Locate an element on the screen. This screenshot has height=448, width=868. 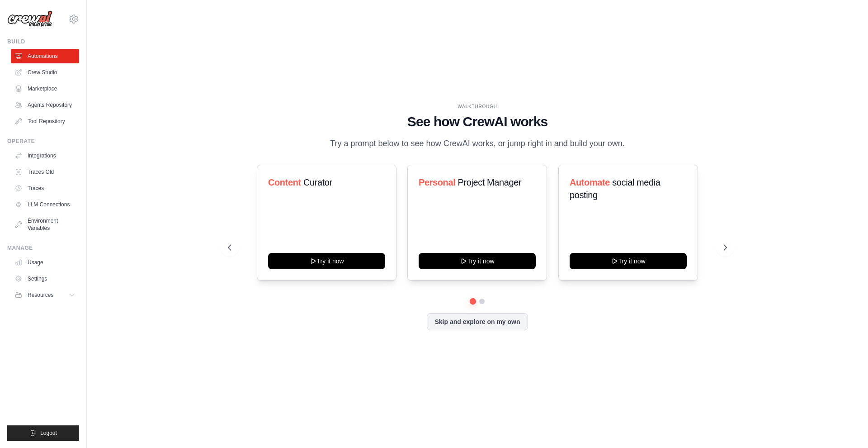
a: Automations is located at coordinates (45, 56).